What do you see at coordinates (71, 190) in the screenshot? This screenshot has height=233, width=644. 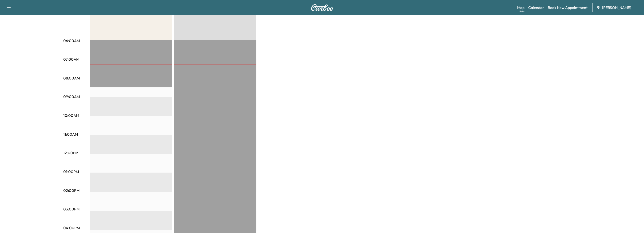 I see `p: 02:00PM` at bounding box center [71, 190].